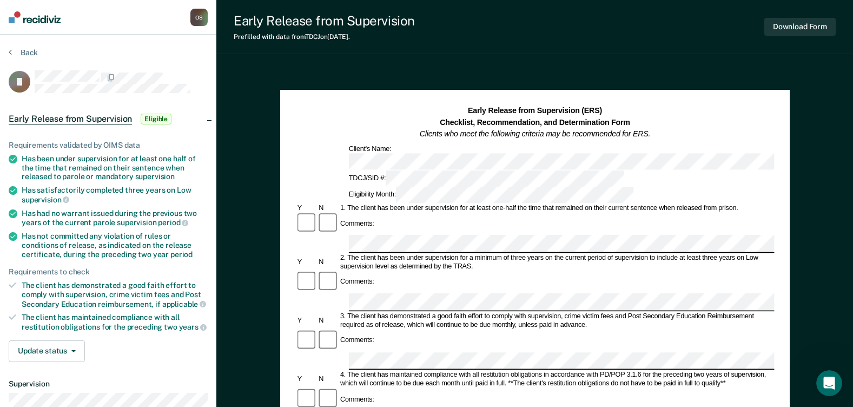 This screenshot has height=407, width=853. I want to click on div: 3. The client has demonstrated a good faith effort to comply with supervision, crime victim fees ..., so click(556, 321).